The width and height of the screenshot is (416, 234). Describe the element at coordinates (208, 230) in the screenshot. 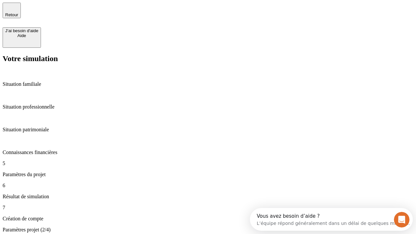

I see `p: Paramètres projet (2/4)` at that location.